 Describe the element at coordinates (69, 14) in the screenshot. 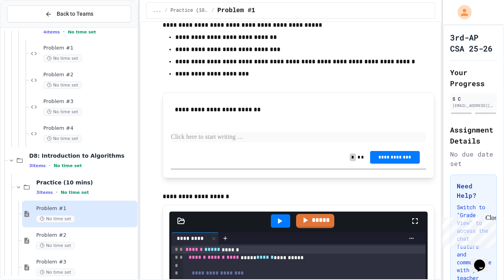

I see `button: Back to Teams` at that location.